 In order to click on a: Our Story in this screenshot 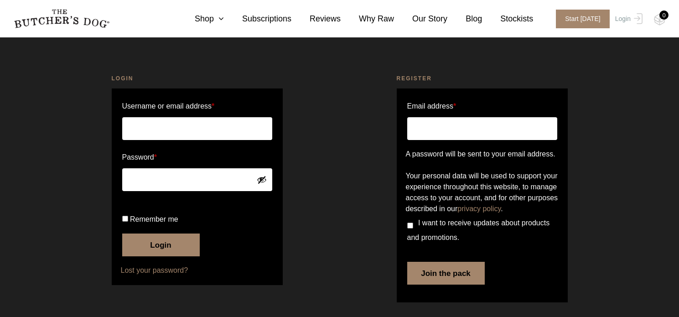, I will do `click(421, 19)`.